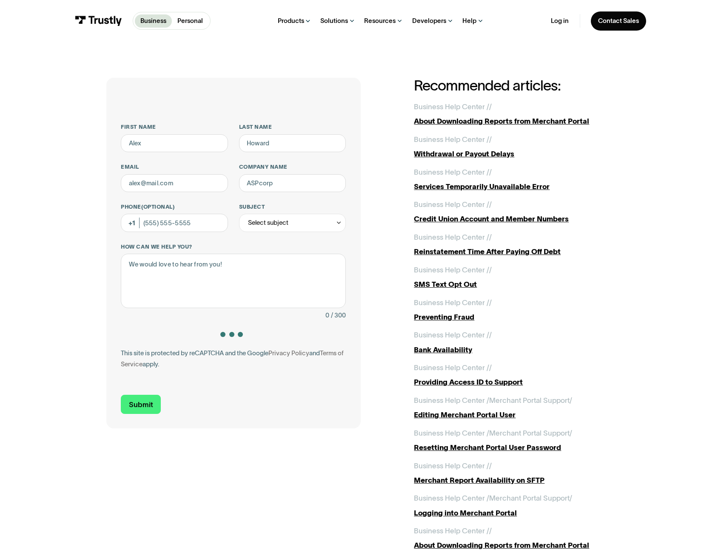 Image resolution: width=721 pixels, height=555 pixels. What do you see at coordinates (560, 20) in the screenshot?
I see `a: Log in` at bounding box center [560, 20].